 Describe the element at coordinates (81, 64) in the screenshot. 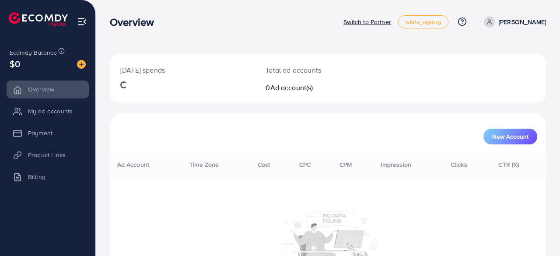

I see `img: image` at that location.